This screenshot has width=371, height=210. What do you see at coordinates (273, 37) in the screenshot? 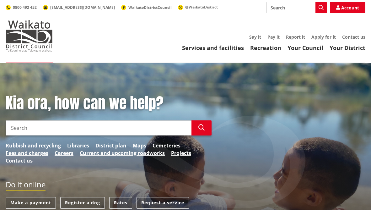
I see `a: Pay it` at bounding box center [273, 37].